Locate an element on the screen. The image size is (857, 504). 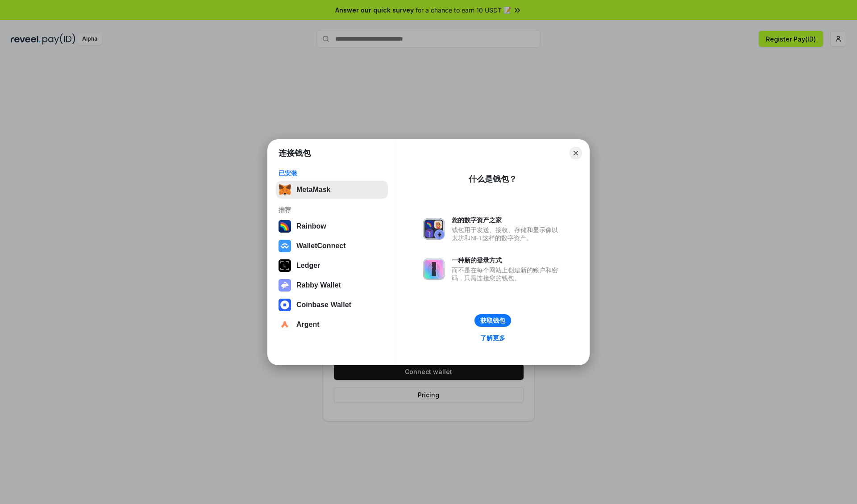
a: 了解更多 is located at coordinates (493, 338).